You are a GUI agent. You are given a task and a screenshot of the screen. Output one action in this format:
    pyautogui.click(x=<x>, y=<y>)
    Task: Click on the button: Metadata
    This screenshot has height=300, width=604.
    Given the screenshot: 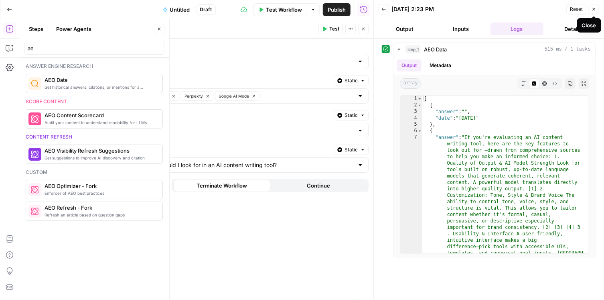 What is the action you would take?
    pyautogui.click(x=441, y=65)
    